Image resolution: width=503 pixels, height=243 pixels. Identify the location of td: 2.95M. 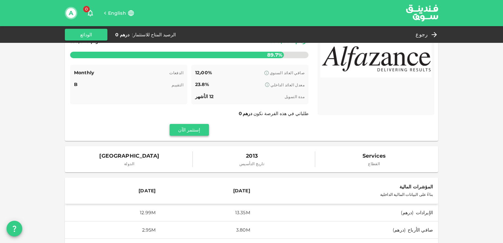
(113, 230).